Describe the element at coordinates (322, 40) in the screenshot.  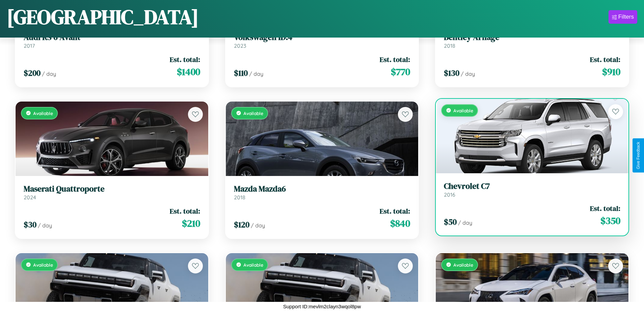
I see `a: Volkswagen ID.42023` at that location.